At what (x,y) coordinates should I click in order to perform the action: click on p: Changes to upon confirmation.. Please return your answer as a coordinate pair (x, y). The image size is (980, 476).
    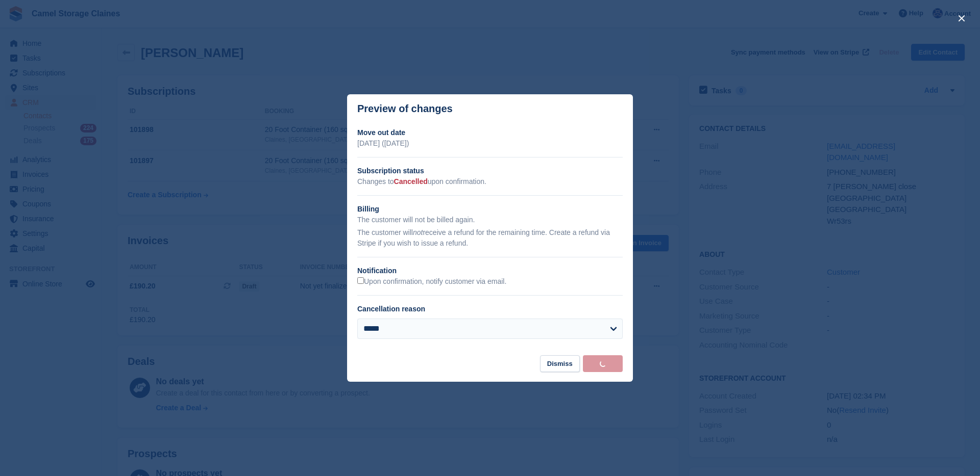
    Looking at the image, I should click on (490, 182).